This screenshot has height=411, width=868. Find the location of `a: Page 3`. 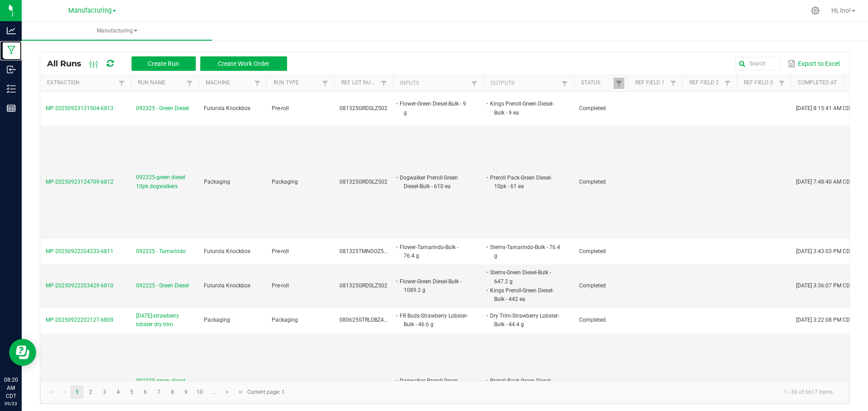

a: Page 3 is located at coordinates (105, 393).